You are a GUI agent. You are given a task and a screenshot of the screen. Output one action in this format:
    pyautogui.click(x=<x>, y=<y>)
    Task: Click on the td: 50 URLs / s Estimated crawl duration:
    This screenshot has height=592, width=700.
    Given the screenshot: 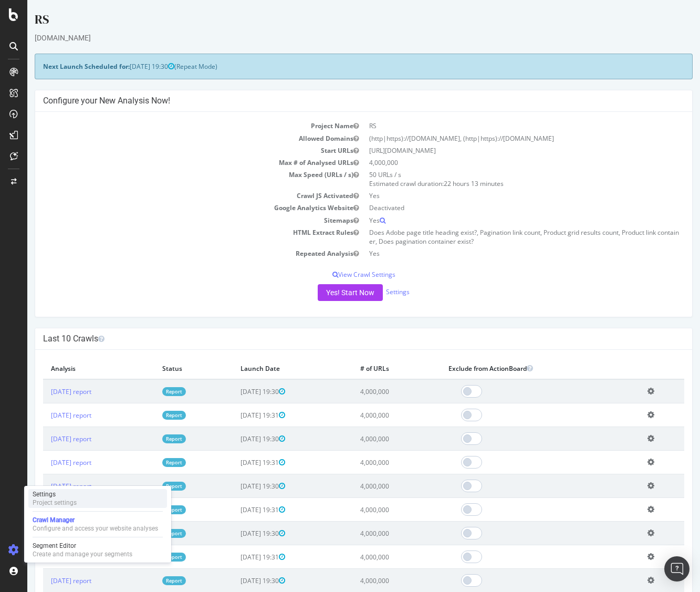 What is the action you would take?
    pyautogui.click(x=497, y=179)
    